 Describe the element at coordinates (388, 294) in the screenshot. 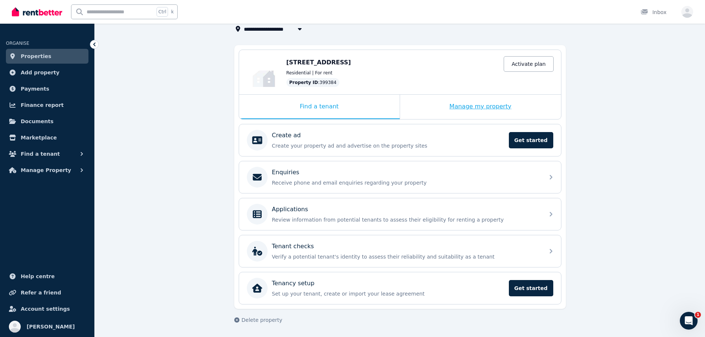

I see `p: Set up your tenant, create or import your lease agreement` at that location.